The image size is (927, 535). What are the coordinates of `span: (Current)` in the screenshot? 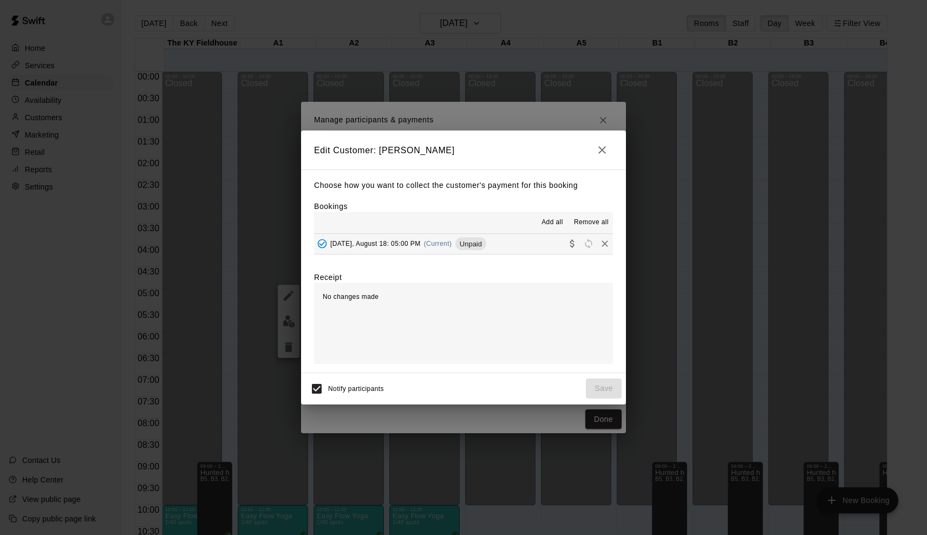 It's located at (438, 244).